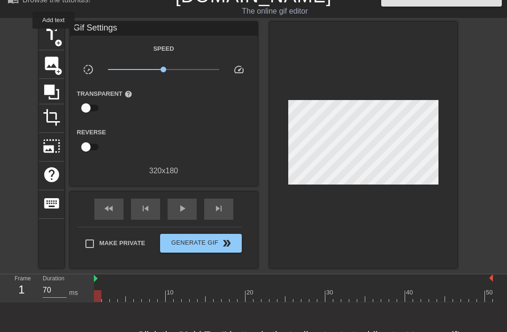 The width and height of the screenshot is (507, 332). What do you see at coordinates (22, 288) in the screenshot?
I see `div: Frame` at bounding box center [22, 288].